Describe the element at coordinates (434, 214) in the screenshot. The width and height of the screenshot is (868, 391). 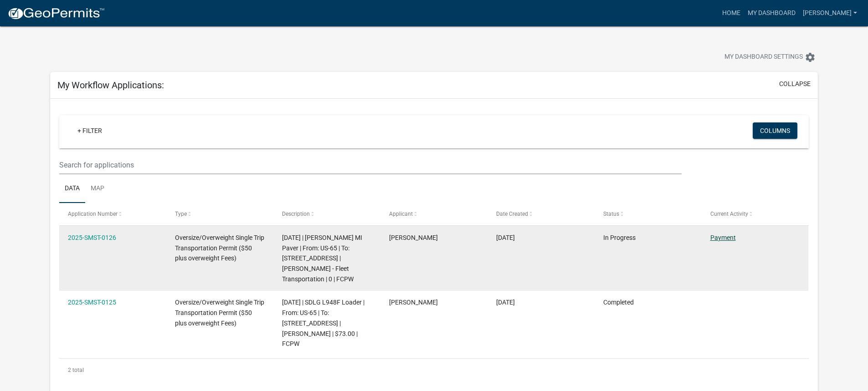
I see `datatable-header-cell: Applicant` at that location.